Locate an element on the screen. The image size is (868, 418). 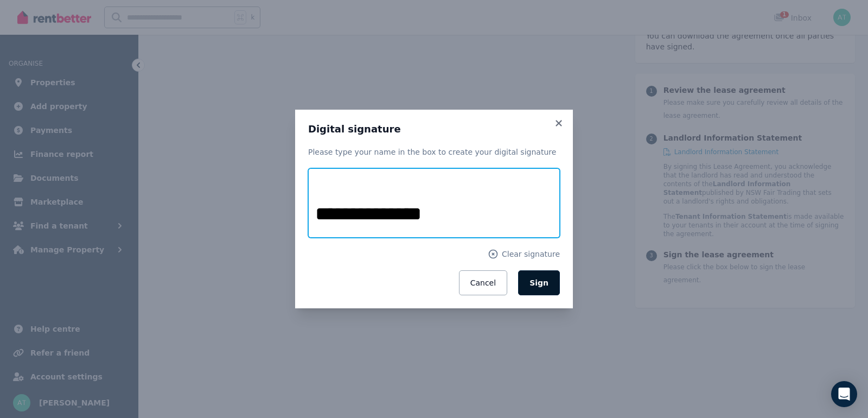
span: Clear signature is located at coordinates (530, 254).